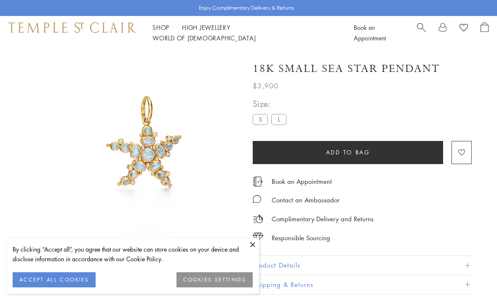 The image size is (497, 300). Describe the element at coordinates (246, 8) in the screenshot. I see `p: Enjoy Complimentary Delivery & Returns` at that location.